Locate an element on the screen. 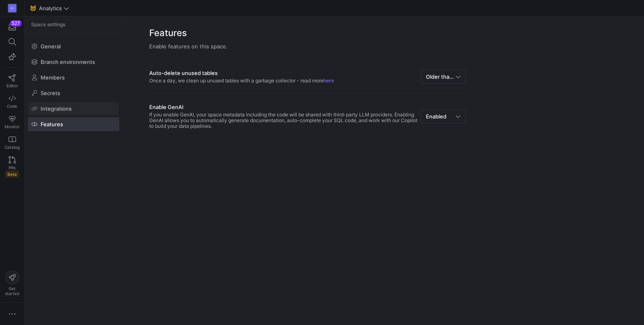 This screenshot has height=325, width=644. div: 527 is located at coordinates (15, 23).